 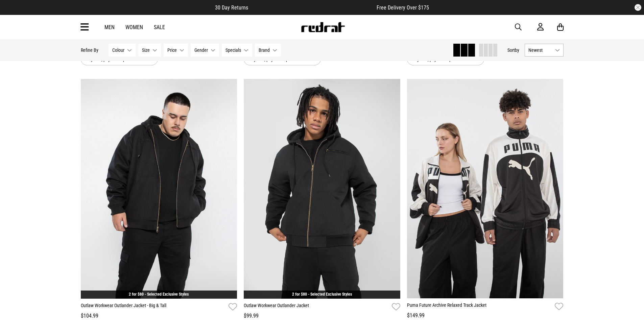 I want to click on a: Outlaw Workwear Outlander Jacket, so click(x=317, y=306).